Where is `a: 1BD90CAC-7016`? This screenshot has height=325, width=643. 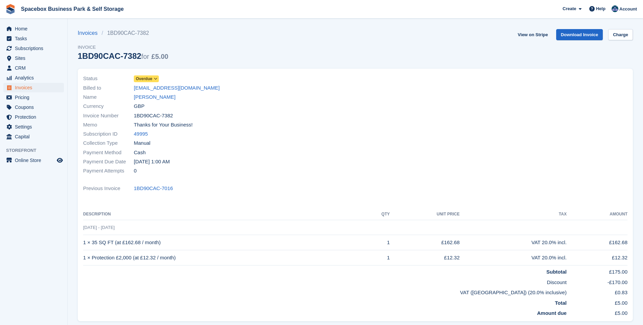
a: 1BD90CAC-7016 is located at coordinates (153, 188).